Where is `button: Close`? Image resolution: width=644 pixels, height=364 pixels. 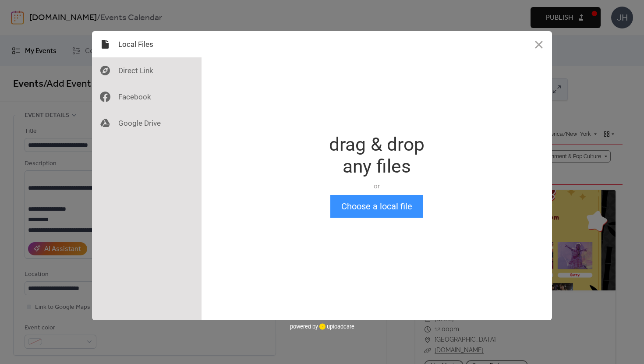 button: Close is located at coordinates (539, 44).